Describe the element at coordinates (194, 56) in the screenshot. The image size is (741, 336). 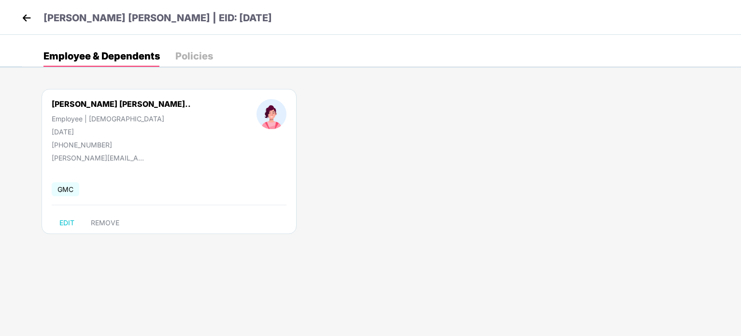
I see `div: Policies` at that location.